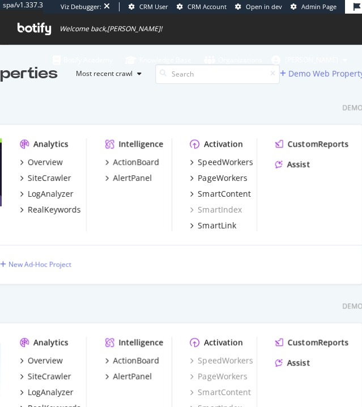  Describe the element at coordinates (50, 210) in the screenshot. I see `a: RealKeywords` at that location.